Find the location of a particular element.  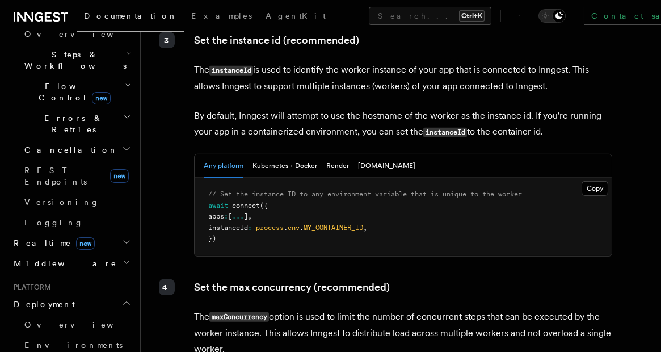

span: process is located at coordinates (270, 228).